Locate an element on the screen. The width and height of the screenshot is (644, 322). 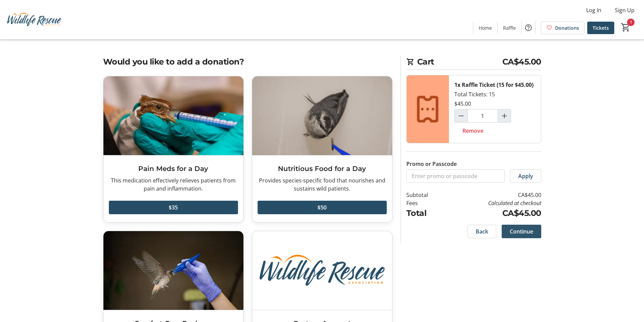
h2: Cart is located at coordinates (474, 62).